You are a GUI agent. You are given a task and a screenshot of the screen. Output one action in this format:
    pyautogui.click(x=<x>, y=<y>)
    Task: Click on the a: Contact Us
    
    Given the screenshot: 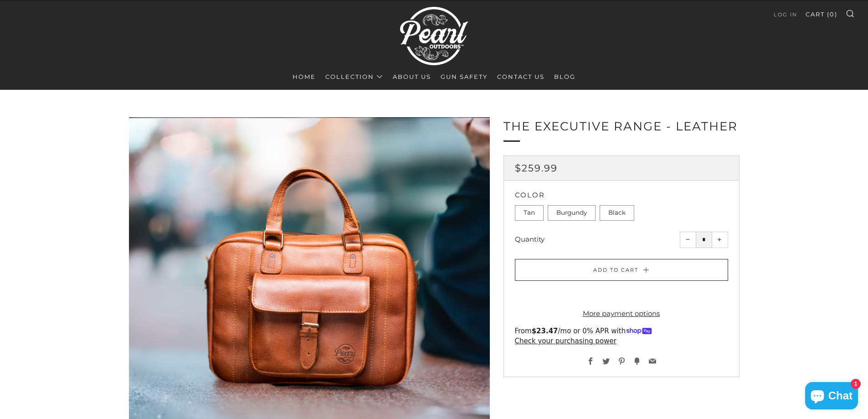 What is the action you would take?
    pyautogui.click(x=521, y=77)
    